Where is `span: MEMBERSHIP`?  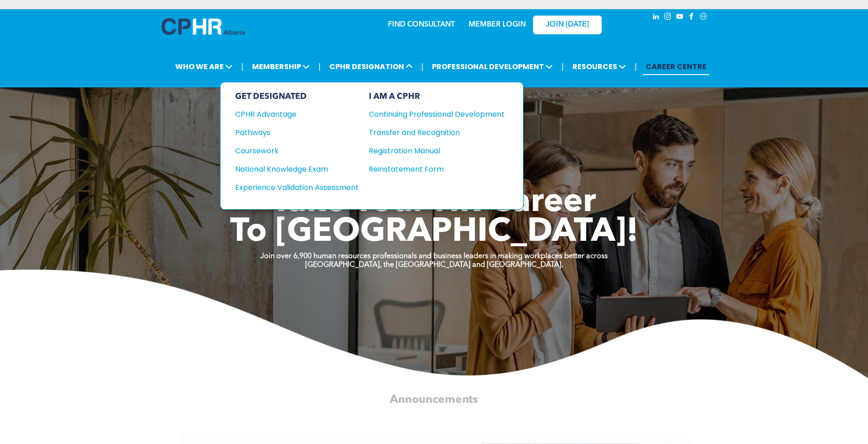 span: MEMBERSHIP is located at coordinates (281, 66).